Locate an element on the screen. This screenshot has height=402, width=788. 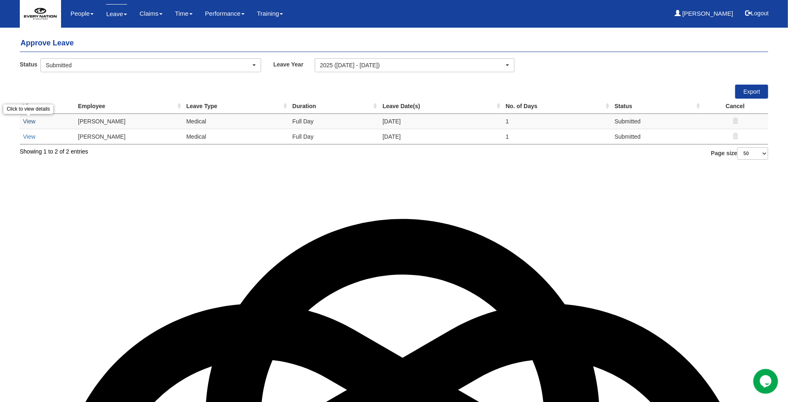
a: People is located at coordinates (82, 14).